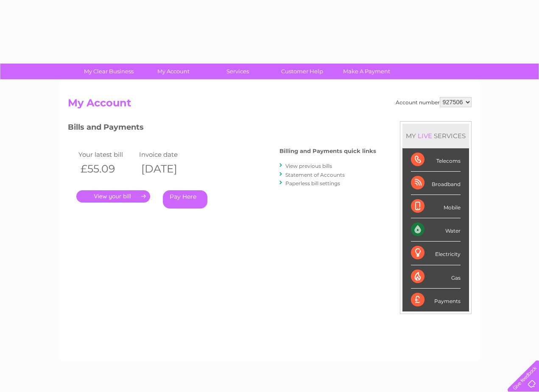  I want to click on a: Pay Here, so click(185, 199).